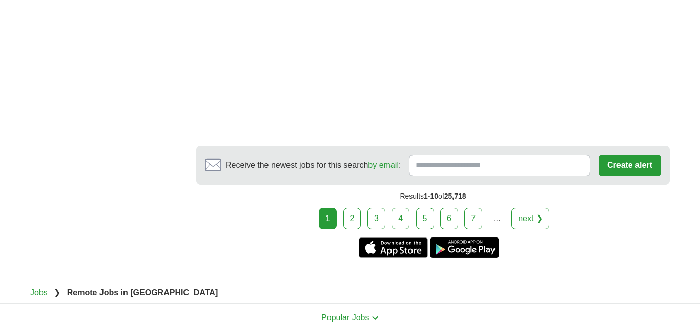 The height and width of the screenshot is (324, 700). What do you see at coordinates (473, 219) in the screenshot?
I see `a: 7` at bounding box center [473, 219].